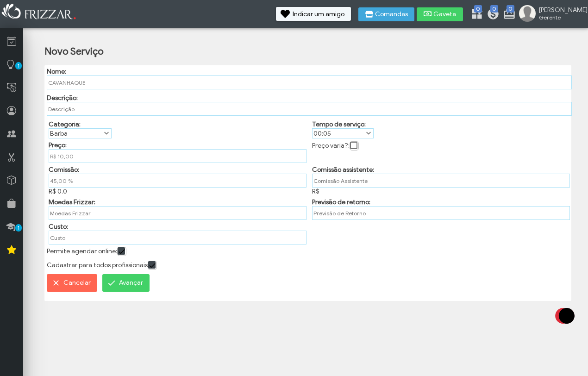 The width and height of the screenshot is (588, 376). I want to click on input: Descrição, so click(309, 109).